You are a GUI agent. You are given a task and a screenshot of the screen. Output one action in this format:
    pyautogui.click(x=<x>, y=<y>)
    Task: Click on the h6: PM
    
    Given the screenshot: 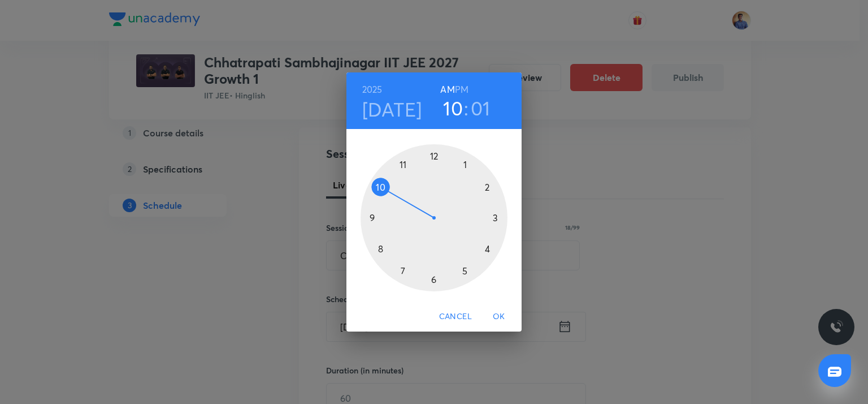 What is the action you would take?
    pyautogui.click(x=462, y=90)
    